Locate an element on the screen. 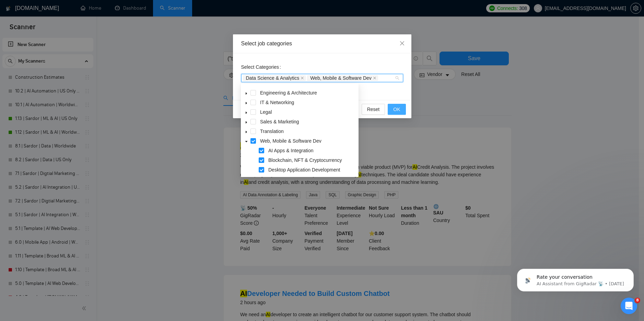 This screenshot has height=321, width=644. input: Select Categories is located at coordinates (380, 78).